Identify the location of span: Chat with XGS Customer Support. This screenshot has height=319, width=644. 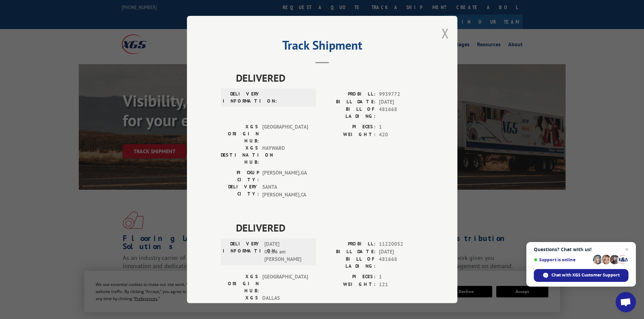
(585, 275).